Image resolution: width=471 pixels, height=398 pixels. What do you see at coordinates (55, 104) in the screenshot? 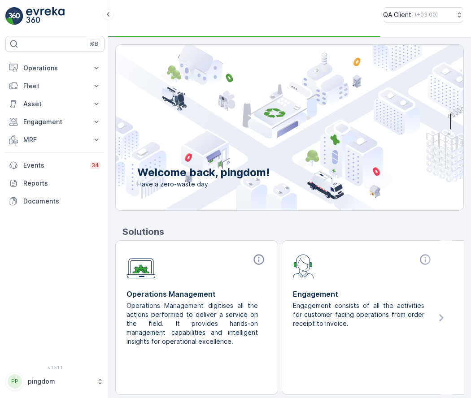
I see `p: Asset` at bounding box center [55, 104].